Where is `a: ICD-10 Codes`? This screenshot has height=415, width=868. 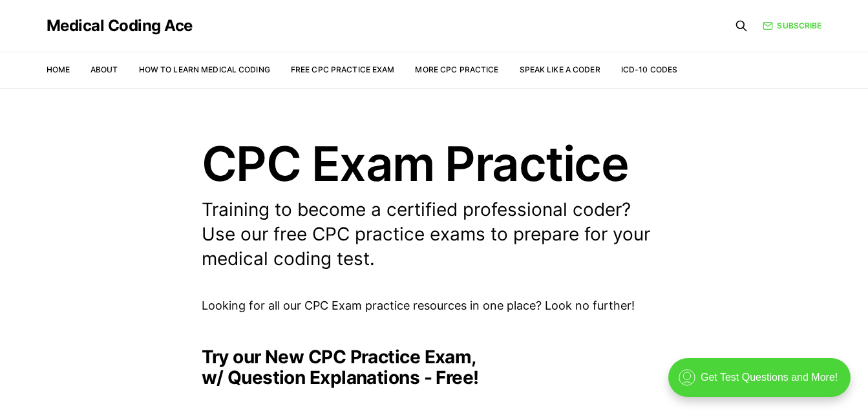 a: ICD-10 Codes is located at coordinates (649, 69).